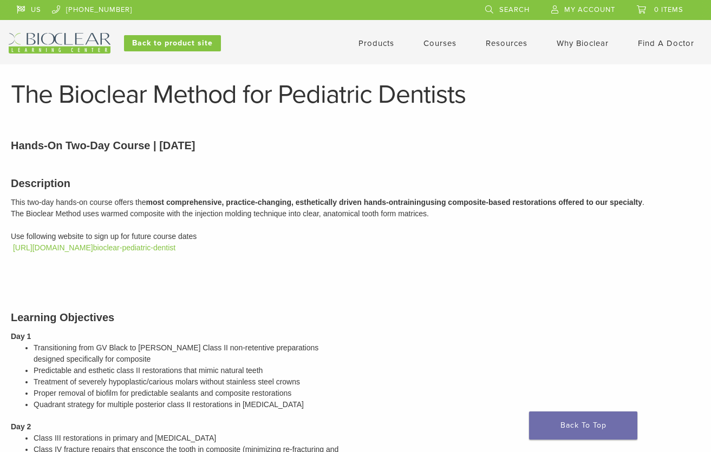 The width and height of the screenshot is (711, 452). What do you see at coordinates (78, 202) in the screenshot?
I see `span: This two-day hands-on course offers the` at bounding box center [78, 202].